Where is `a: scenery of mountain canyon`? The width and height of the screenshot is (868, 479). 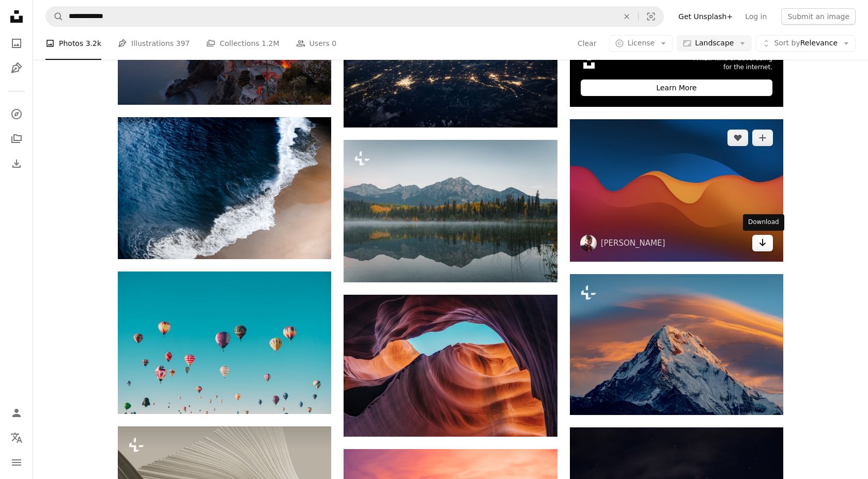
a: scenery of mountain canyon is located at coordinates (450, 365).